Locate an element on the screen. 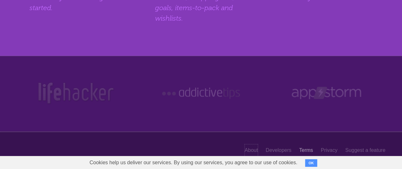 The width and height of the screenshot is (402, 169). a: Suggest a feature is located at coordinates (365, 151).